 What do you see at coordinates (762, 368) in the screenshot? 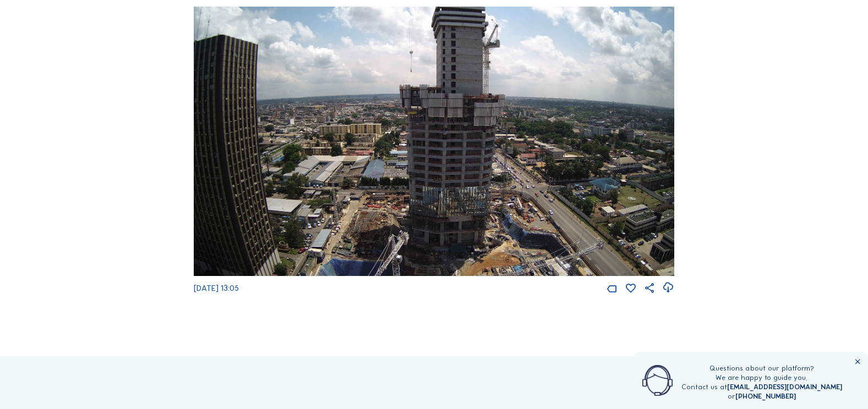
I see `div: Questions about our platform?` at bounding box center [762, 368].